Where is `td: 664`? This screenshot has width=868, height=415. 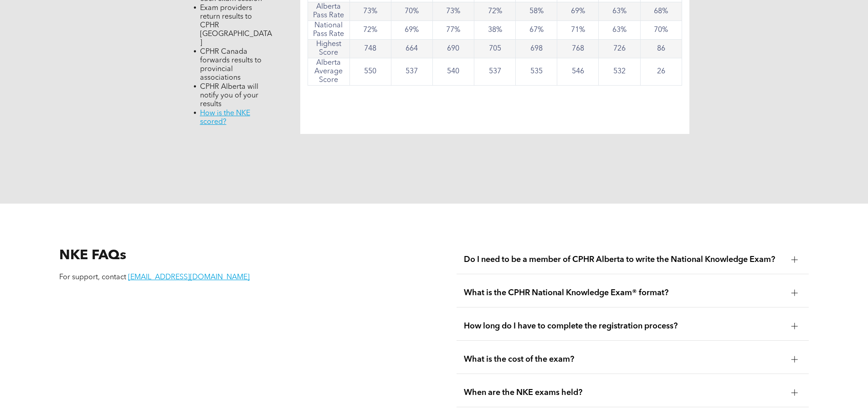
td: 664 is located at coordinates (412, 49).